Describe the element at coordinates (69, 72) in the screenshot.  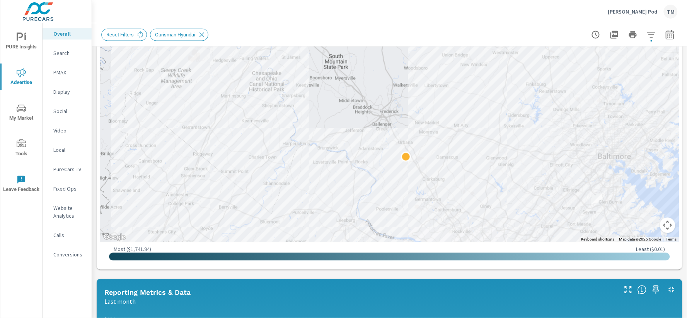
I see `p: PMAX` at that location.